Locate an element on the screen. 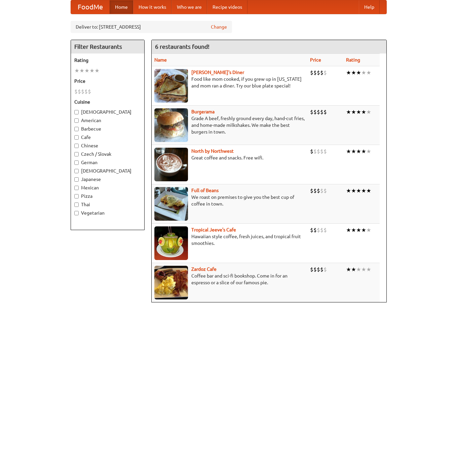 Image resolution: width=457 pixels, height=476 pixels. b: Full of Beans is located at coordinates (204, 191).